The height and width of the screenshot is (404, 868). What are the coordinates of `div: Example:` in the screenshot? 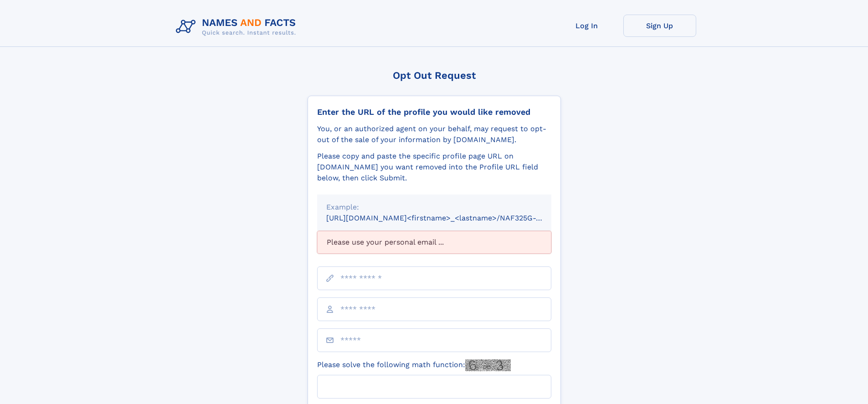 It's located at (434, 207).